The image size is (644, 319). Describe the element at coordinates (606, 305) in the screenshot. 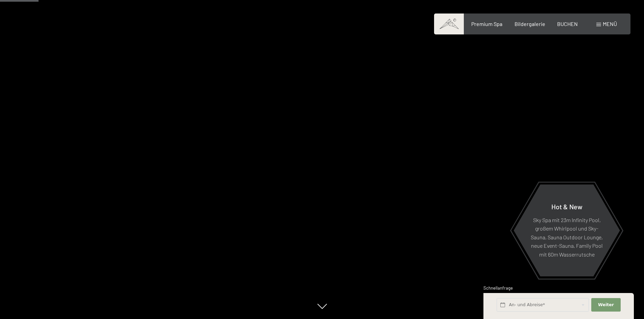

I see `button: Weiter` at that location.